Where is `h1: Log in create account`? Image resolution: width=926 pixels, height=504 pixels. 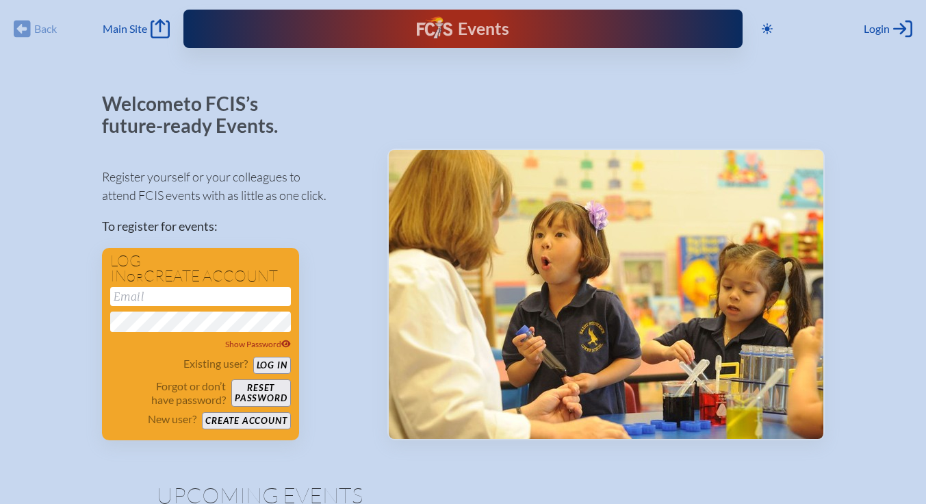
h1: Log in create account is located at coordinates (200, 268).